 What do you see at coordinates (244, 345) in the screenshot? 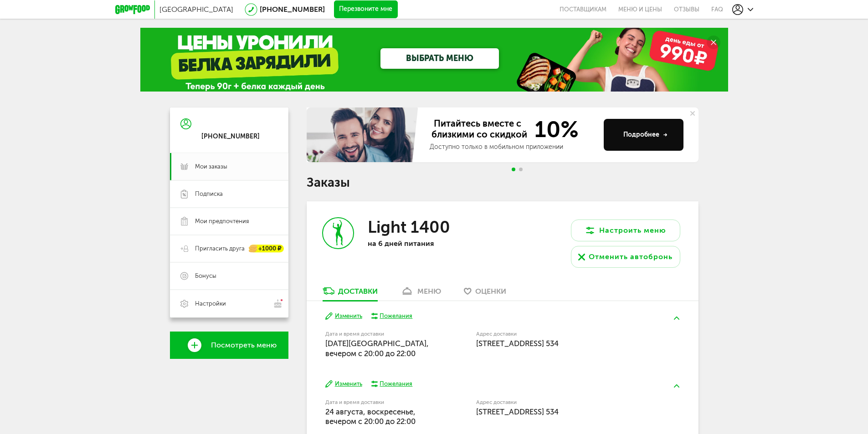
I see `span: Посмотреть меню` at bounding box center [244, 345].